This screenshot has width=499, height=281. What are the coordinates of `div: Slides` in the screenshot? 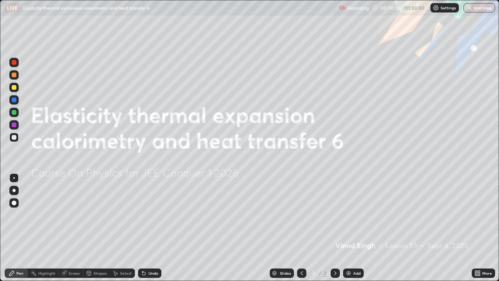 It's located at (285, 273).